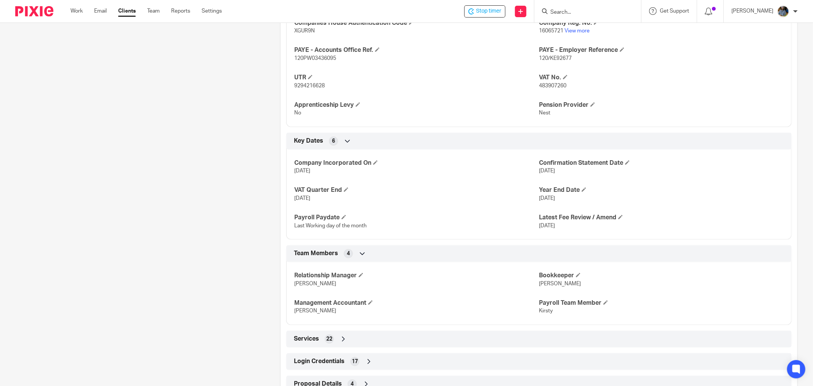  What do you see at coordinates (348, 253) in the screenshot?
I see `span: 4` at bounding box center [348, 253].